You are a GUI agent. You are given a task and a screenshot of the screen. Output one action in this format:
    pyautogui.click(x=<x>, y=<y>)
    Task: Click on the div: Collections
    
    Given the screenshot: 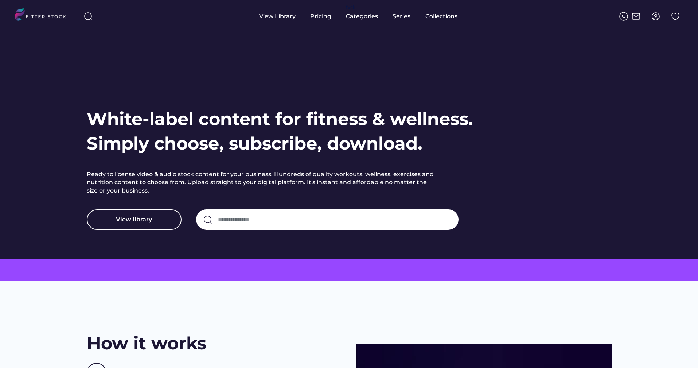 What is the action you would take?
    pyautogui.click(x=442, y=16)
    